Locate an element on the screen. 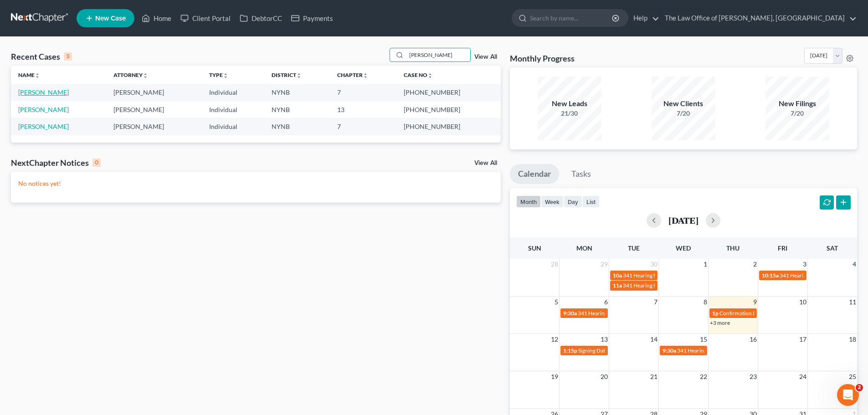 This screenshot has width=868, height=415. span: 23 is located at coordinates (753, 377).